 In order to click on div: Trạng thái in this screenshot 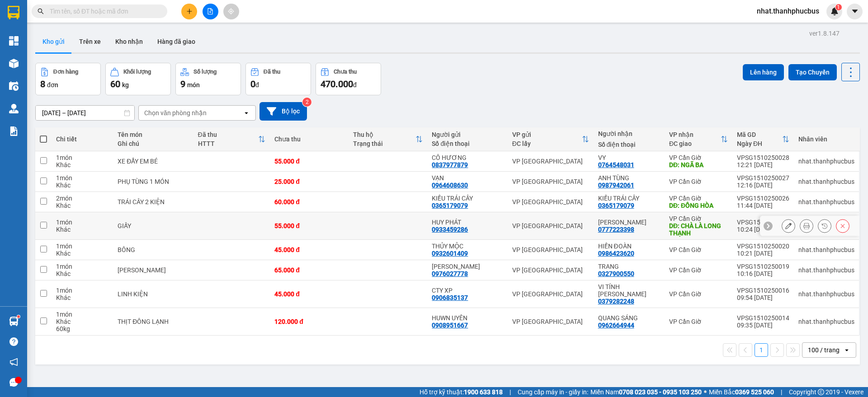, I will do `click(384, 143)`.